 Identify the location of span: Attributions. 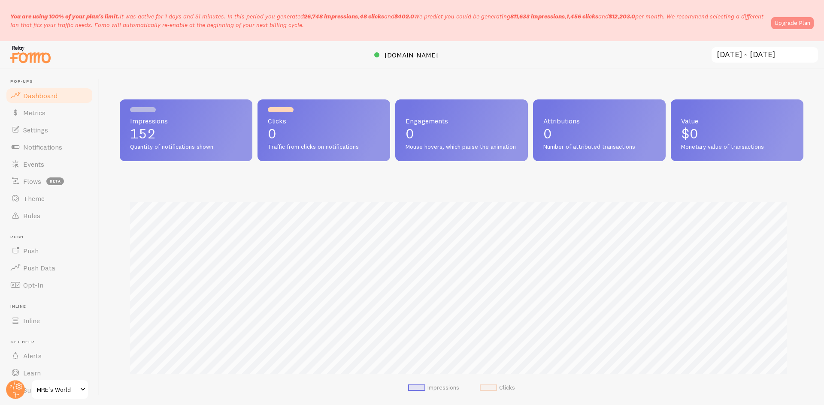
(599, 121).